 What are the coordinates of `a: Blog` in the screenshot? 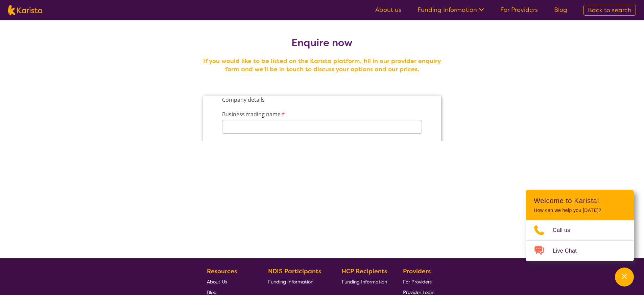 It's located at (561, 10).